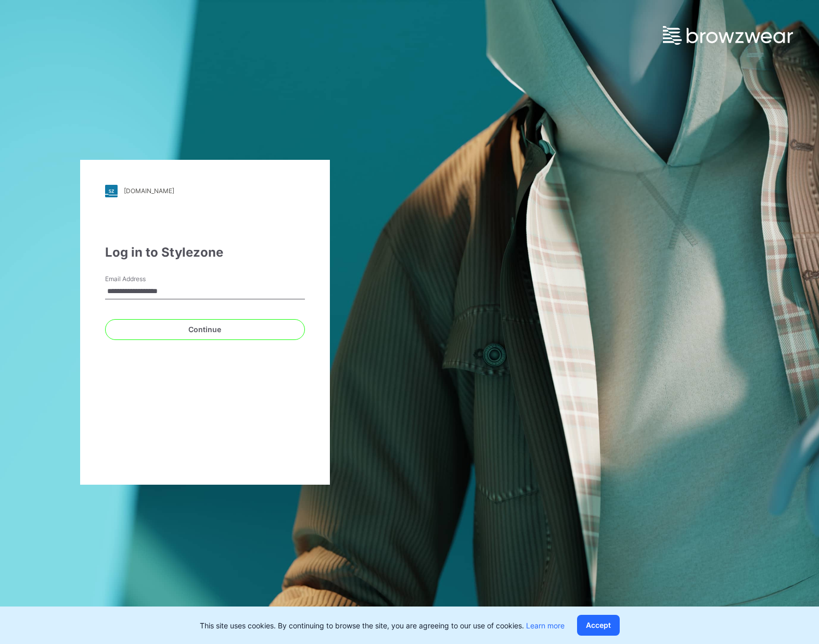  What do you see at coordinates (205, 329) in the screenshot?
I see `button: Continue` at bounding box center [205, 329].